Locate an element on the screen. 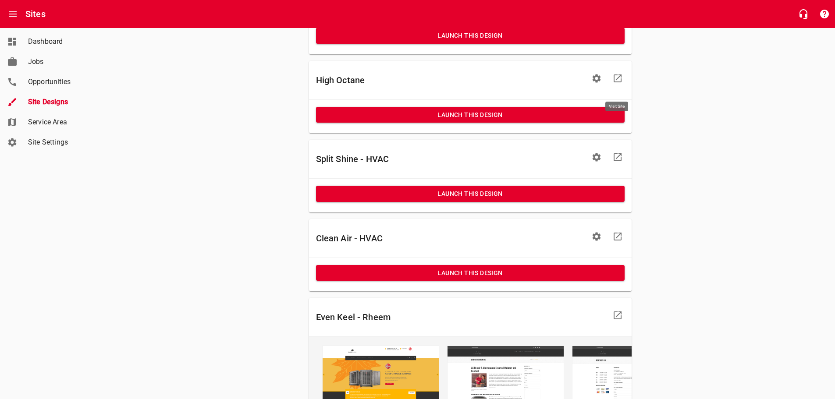  button: Support Portal is located at coordinates (824, 14).